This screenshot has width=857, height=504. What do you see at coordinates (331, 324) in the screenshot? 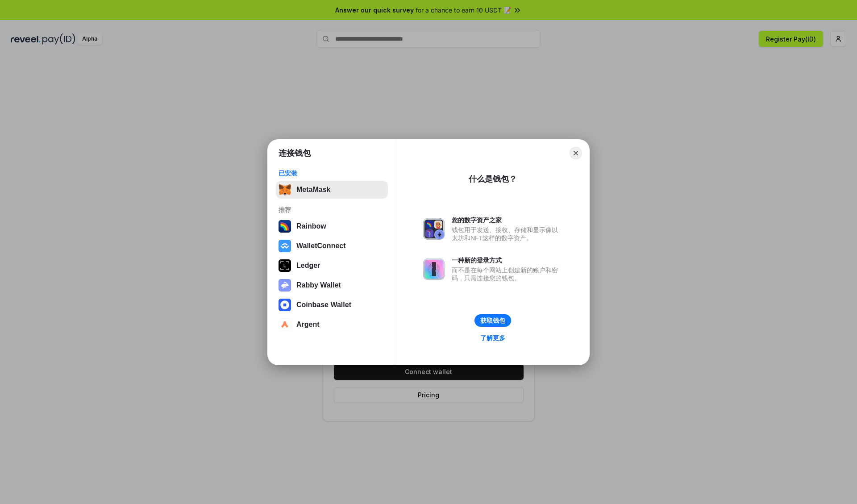
I see `button: Argent` at bounding box center [331, 324].